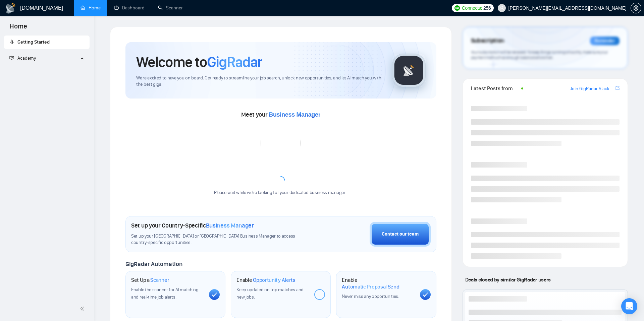 Image resolution: width=644 pixels, height=321 pixels. Describe the element at coordinates (154, 264) in the screenshot. I see `span: GigRadar Automation` at that location.